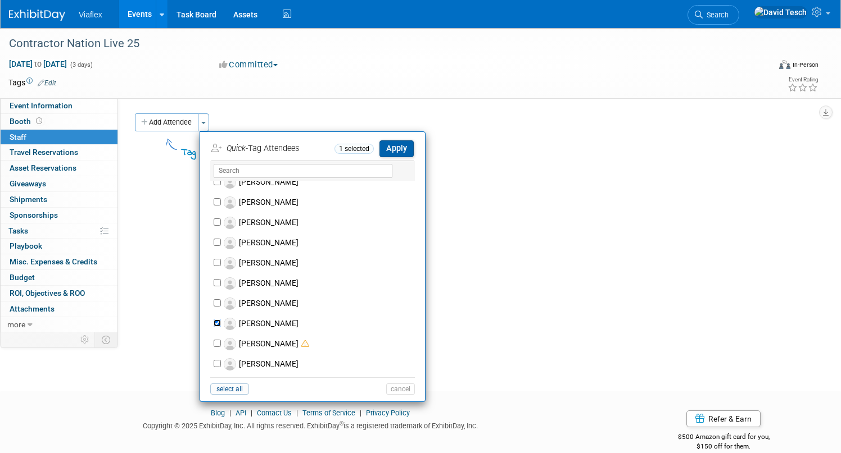 The height and width of the screenshot is (453, 841). I want to click on span: to, so click(38, 64).